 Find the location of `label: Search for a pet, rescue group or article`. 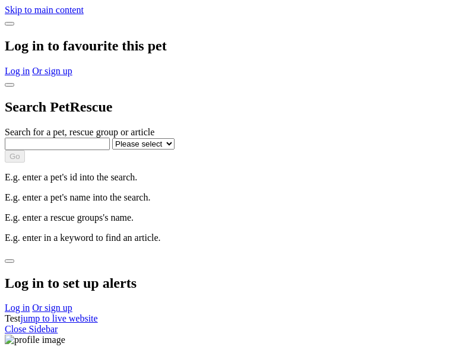

label: Search for a pet, rescue group or article is located at coordinates (80, 132).